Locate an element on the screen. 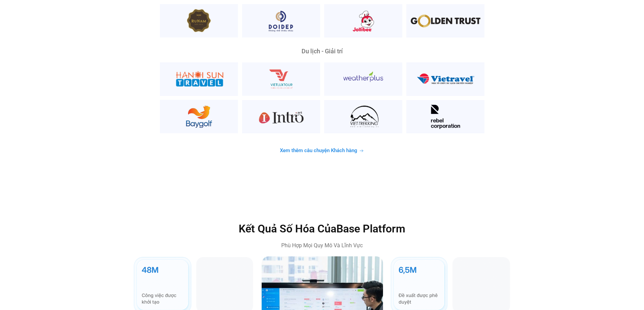 Image resolution: width=644 pixels, height=310 pixels. p: Phù Hợp Mọi Quy Mô Và Lĩnh Vực is located at coordinates (322, 245).